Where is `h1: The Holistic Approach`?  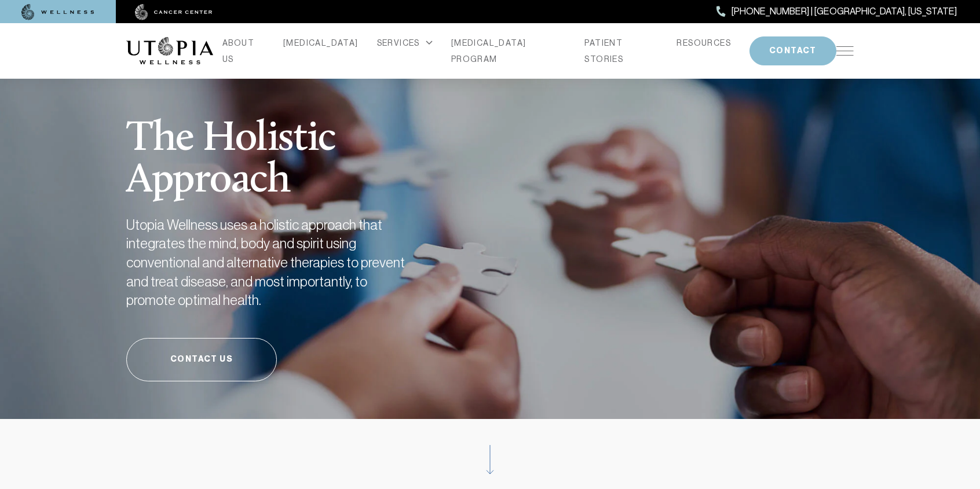
h1: The Holistic Approach is located at coordinates (297, 146).